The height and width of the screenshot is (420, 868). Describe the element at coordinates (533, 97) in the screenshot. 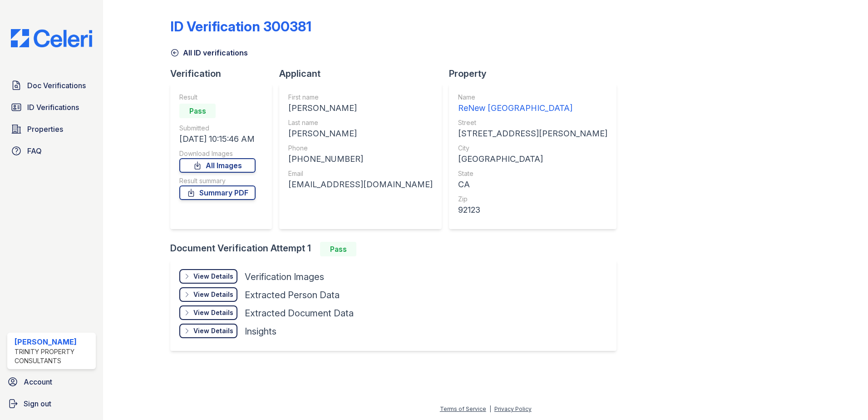

I see `div: Name` at that location.